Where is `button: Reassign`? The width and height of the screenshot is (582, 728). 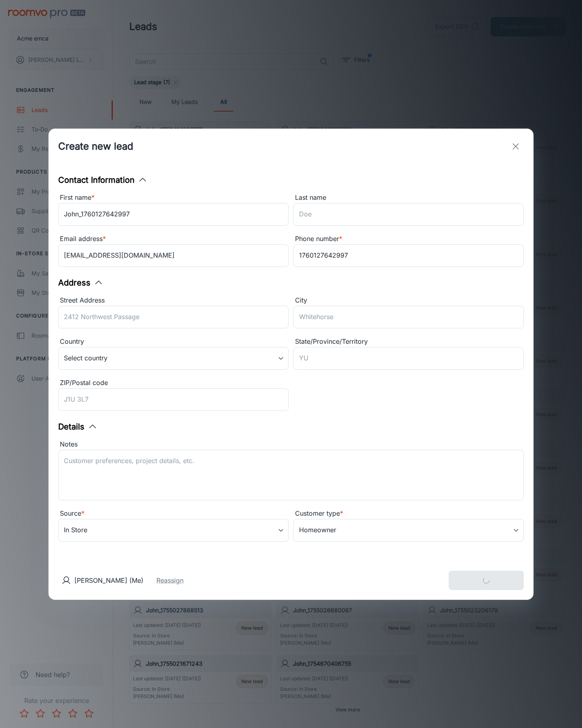 button: Reassign is located at coordinates (170, 580).